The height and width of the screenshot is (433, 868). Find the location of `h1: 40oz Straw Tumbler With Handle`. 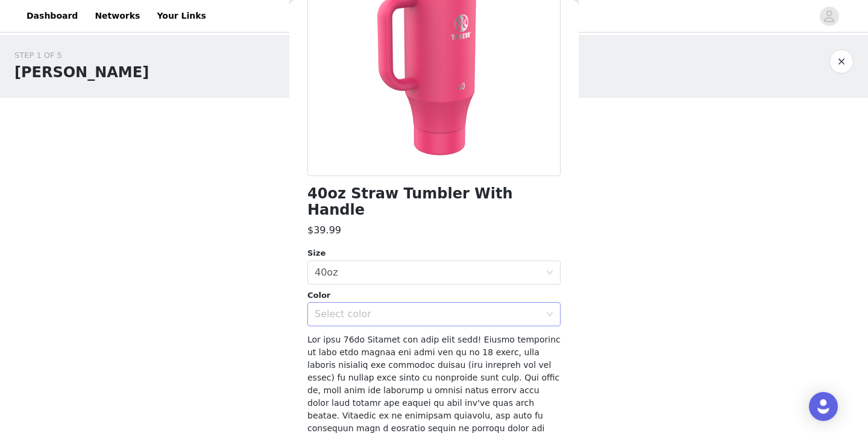

h1: 40oz Straw Tumbler With Handle is located at coordinates (434, 202).